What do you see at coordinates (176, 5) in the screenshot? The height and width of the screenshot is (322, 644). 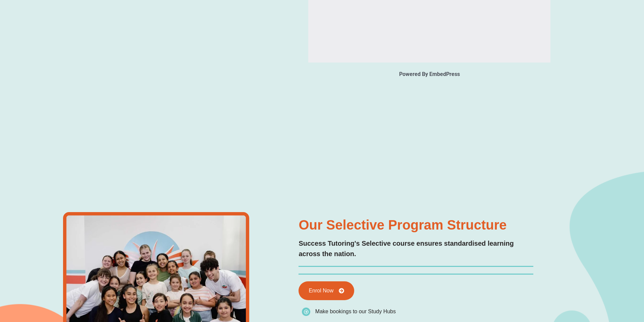 I see `button: Text` at bounding box center [176, 5].